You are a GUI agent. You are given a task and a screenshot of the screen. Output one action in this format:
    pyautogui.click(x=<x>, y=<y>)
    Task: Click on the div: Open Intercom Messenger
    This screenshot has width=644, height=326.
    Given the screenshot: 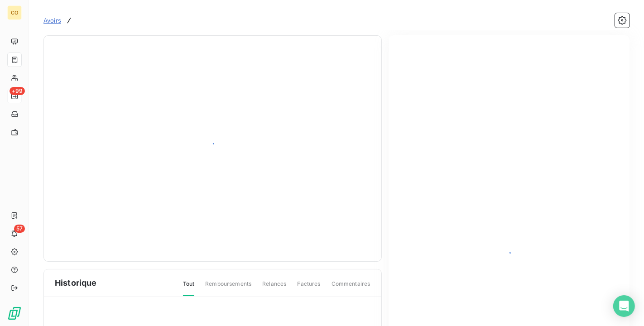 What is the action you would take?
    pyautogui.click(x=624, y=306)
    